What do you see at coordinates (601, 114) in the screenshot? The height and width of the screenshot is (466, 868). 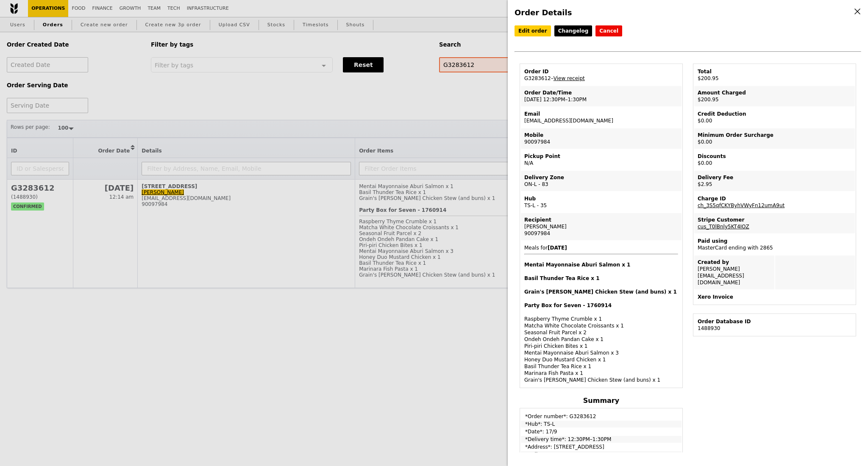 I see `div: Email` at bounding box center [601, 114].